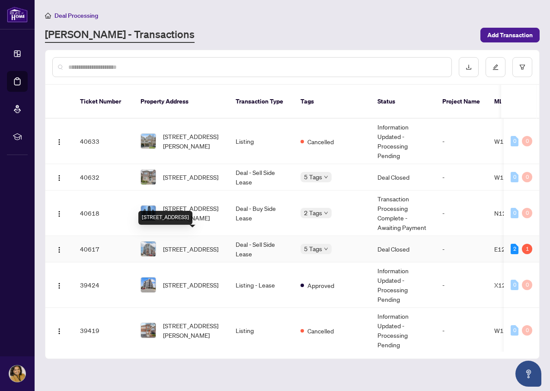 The width and height of the screenshot is (550, 391). I want to click on td: 40617, so click(103, 249).